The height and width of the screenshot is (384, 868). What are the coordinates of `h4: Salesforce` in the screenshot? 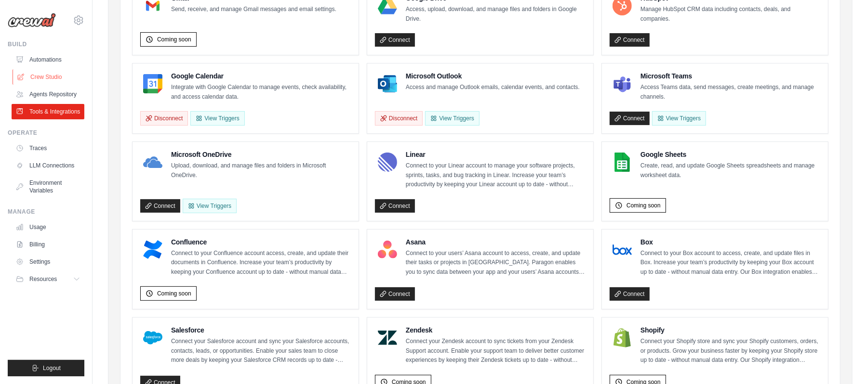 It's located at (261, 330).